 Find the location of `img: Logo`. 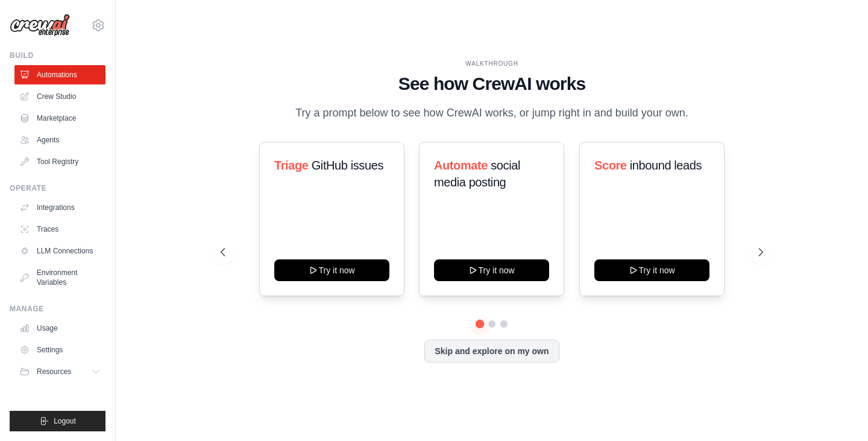

img: Logo is located at coordinates (40, 25).